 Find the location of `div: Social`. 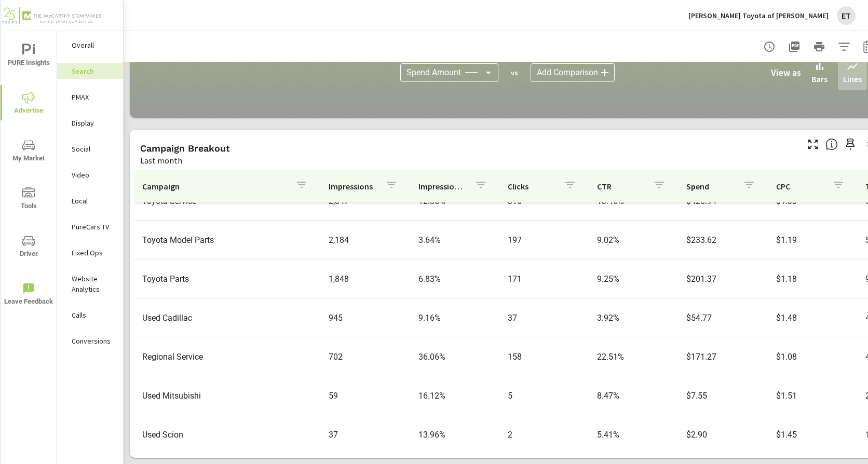

div: Social is located at coordinates (90, 149).